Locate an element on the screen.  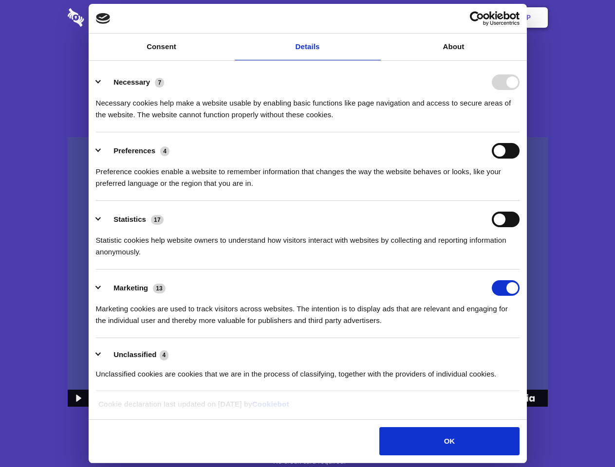
img: Sharesecret is located at coordinates (308, 272).